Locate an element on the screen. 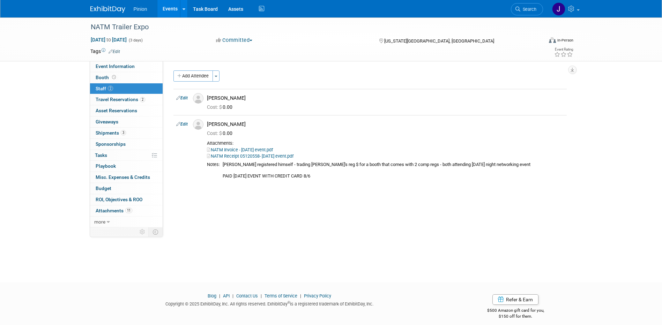  a: more is located at coordinates (126, 222).